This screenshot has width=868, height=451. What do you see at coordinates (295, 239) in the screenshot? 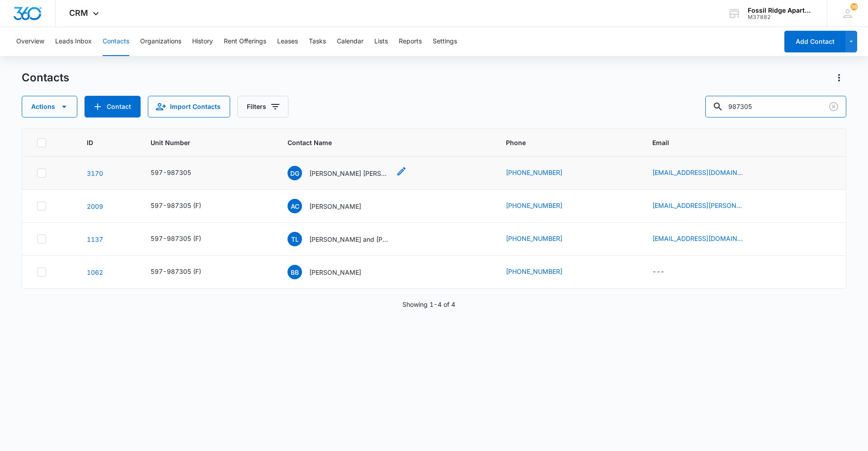
I see `span: TL` at bounding box center [295, 239].